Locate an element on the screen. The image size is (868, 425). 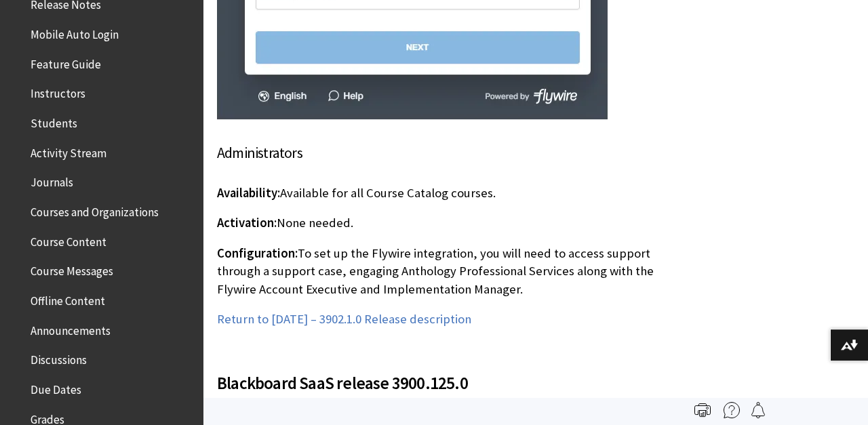
span: Activation: is located at coordinates (247, 222).